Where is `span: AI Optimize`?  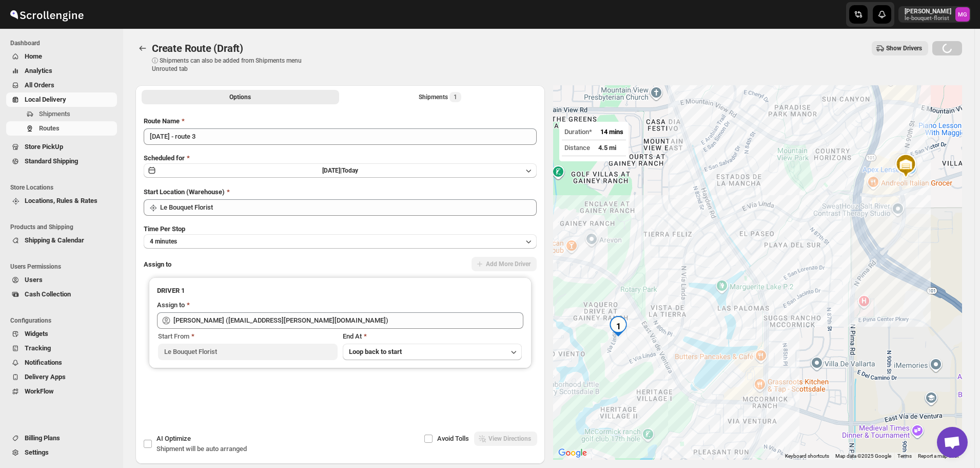
span: AI Optimize is located at coordinates (174, 438).